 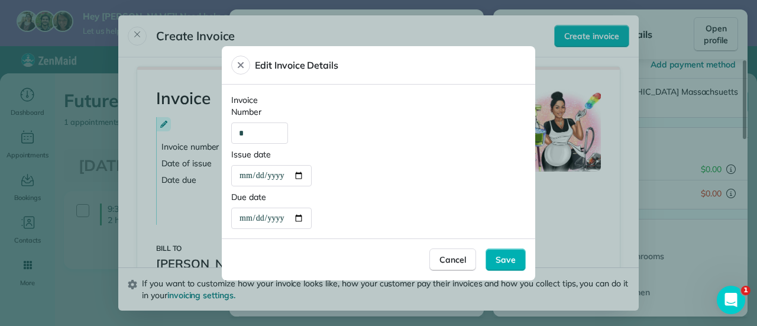 I want to click on span: Cancel, so click(x=453, y=260).